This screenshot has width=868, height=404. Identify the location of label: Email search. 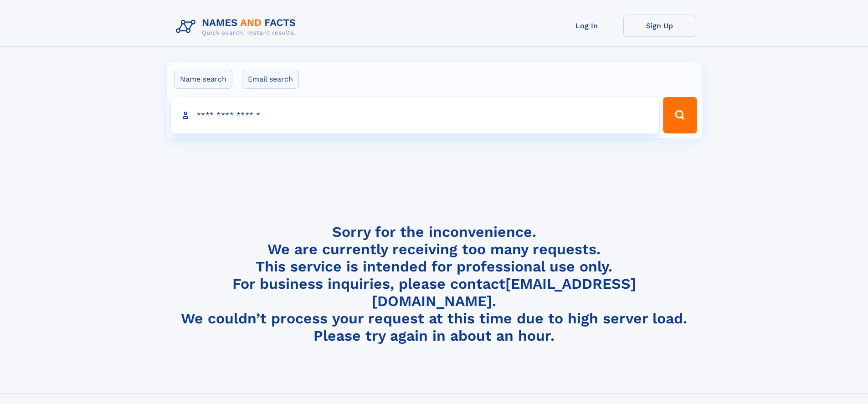
(270, 79).